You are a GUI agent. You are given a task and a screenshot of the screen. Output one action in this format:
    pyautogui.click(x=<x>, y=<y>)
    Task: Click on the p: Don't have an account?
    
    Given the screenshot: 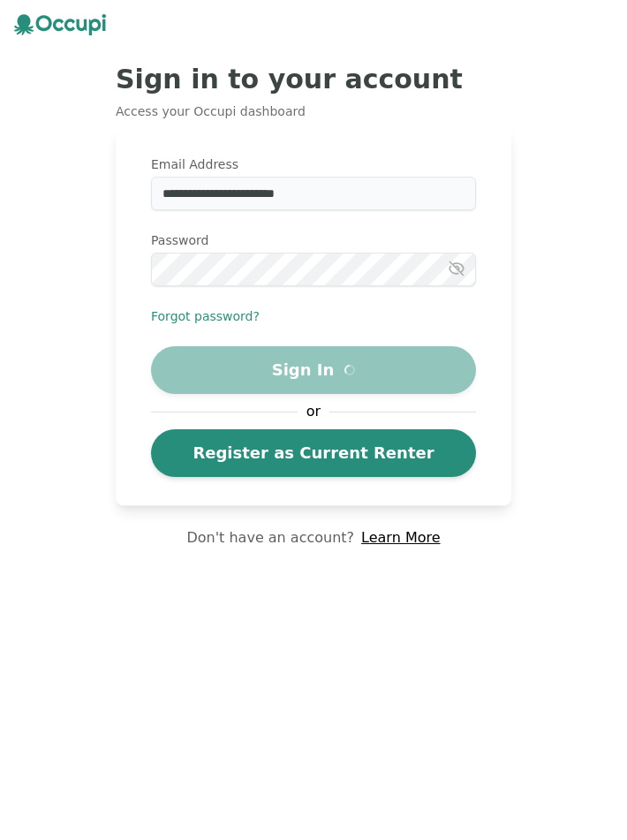 What is the action you would take?
    pyautogui.click(x=270, y=538)
    